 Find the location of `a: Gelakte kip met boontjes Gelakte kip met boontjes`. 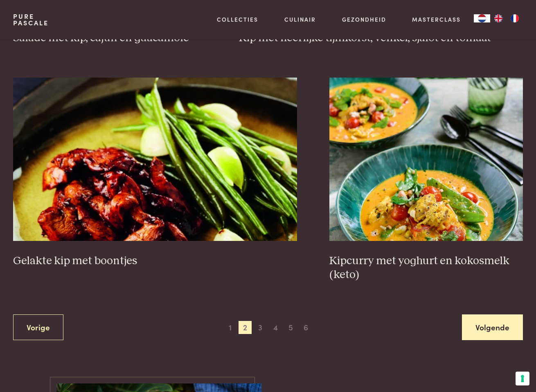

a: Gelakte kip met boontjes Gelakte kip met boontjes is located at coordinates (155, 173).